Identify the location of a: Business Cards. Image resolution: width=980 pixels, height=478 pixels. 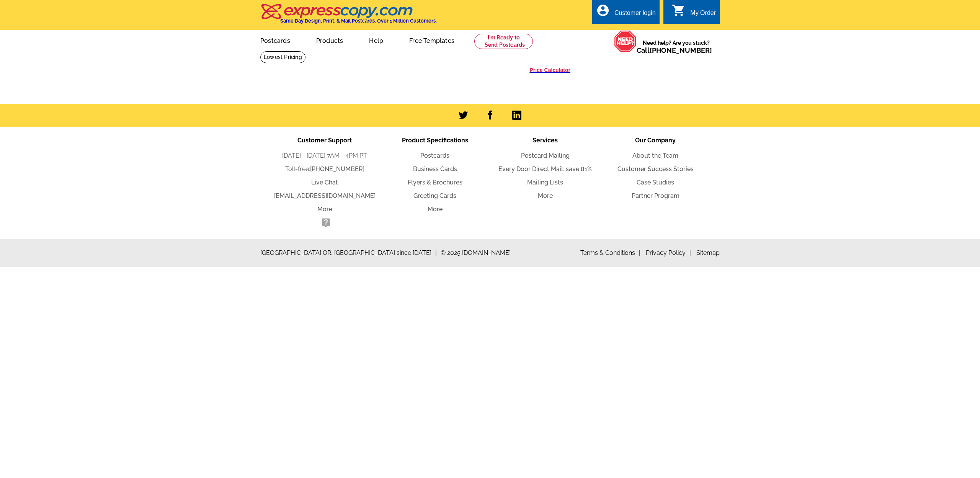
(435, 169).